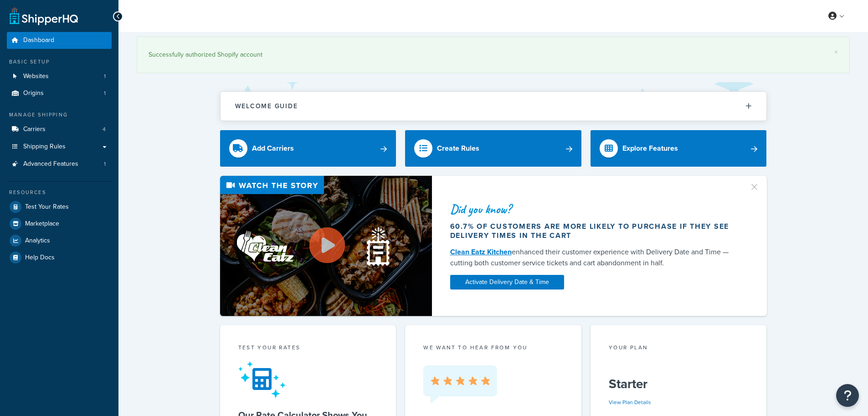 Image resolution: width=868 pixels, height=416 pixels. Describe the element at coordinates (60, 77) in the screenshot. I see `li: Websites` at that location.